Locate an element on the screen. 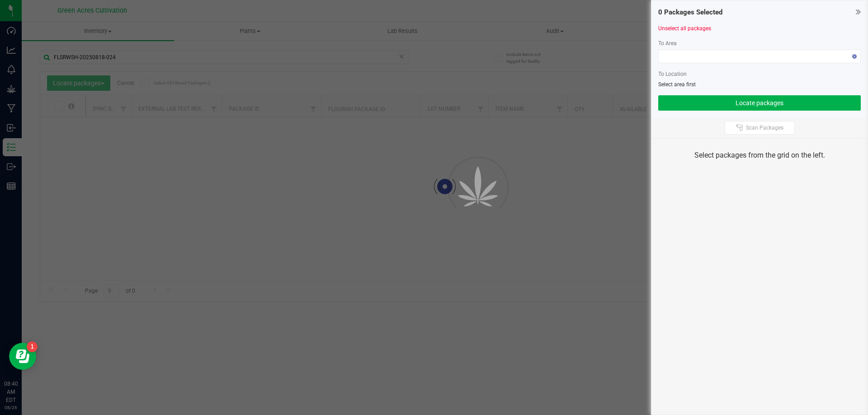 The width and height of the screenshot is (868, 415). span: Select area first is located at coordinates (677, 85).